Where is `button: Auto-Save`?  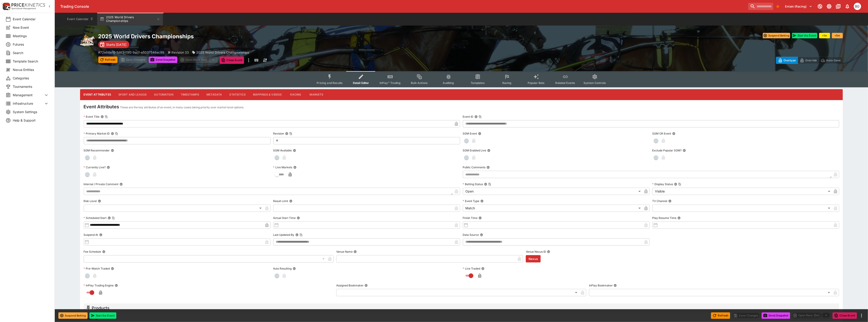 button: Auto-Save is located at coordinates (831, 60).